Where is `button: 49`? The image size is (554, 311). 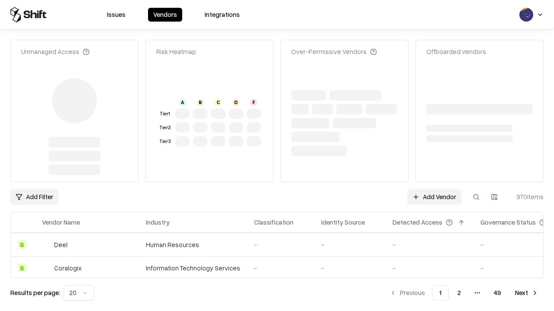 button: 49 is located at coordinates (497, 293).